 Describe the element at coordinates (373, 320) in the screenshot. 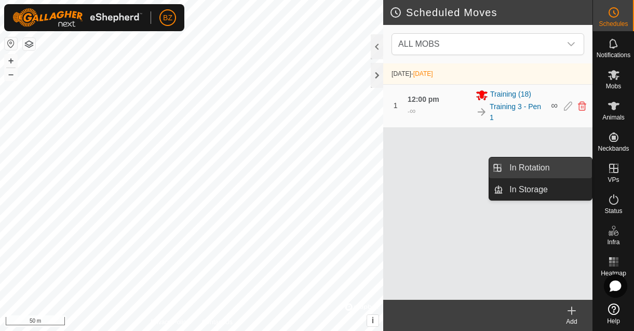

I see `span: i` at that location.